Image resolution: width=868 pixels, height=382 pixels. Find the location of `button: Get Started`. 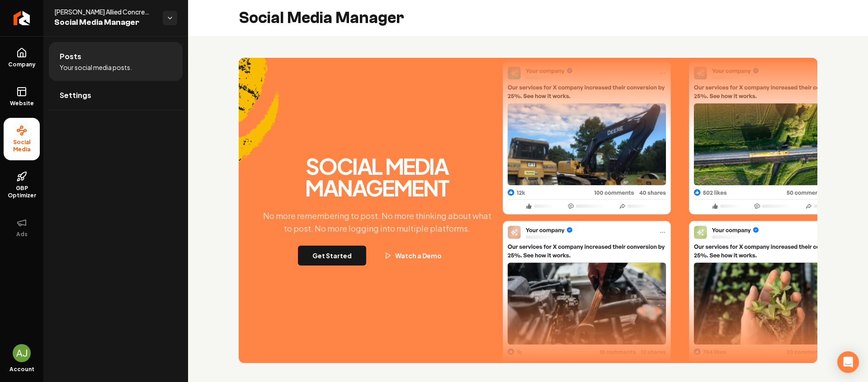

button: Get Started is located at coordinates (332, 255).